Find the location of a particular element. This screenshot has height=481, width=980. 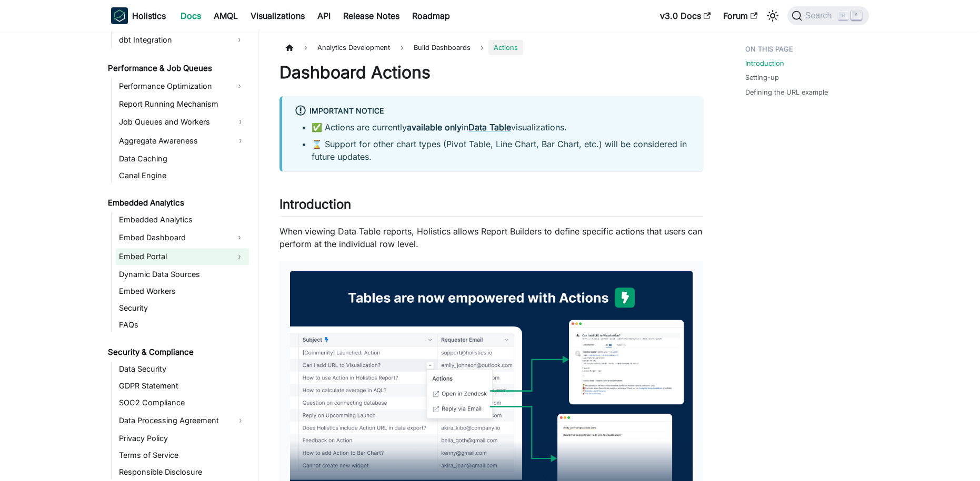

a: Aggregate Awareness is located at coordinates (182, 141).